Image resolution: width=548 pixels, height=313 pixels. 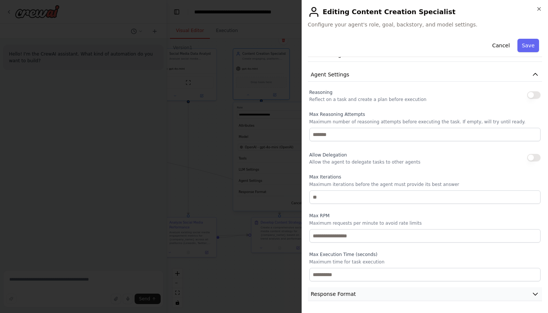 What do you see at coordinates (334, 294) in the screenshot?
I see `span: Response Format` at bounding box center [334, 294].